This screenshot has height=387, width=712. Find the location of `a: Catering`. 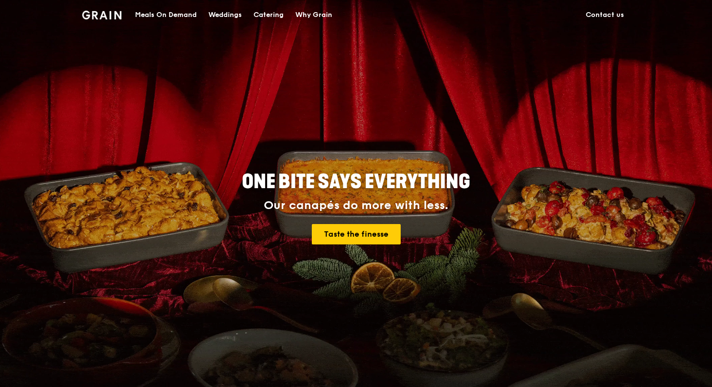

a: Catering is located at coordinates (268, 15).